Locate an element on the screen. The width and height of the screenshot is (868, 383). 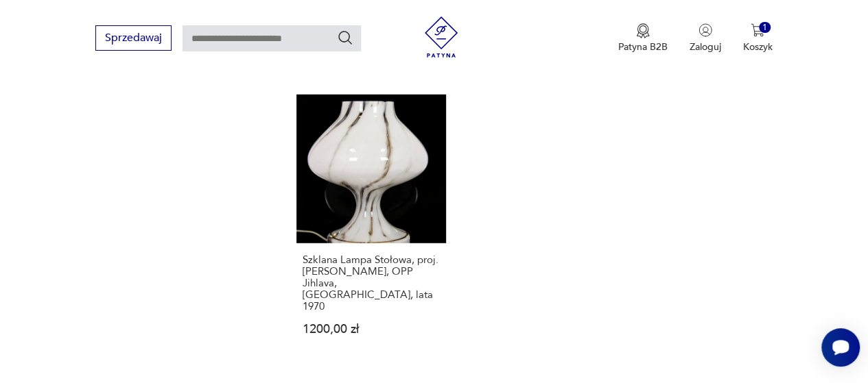
p: Zaloguj is located at coordinates (706, 46).